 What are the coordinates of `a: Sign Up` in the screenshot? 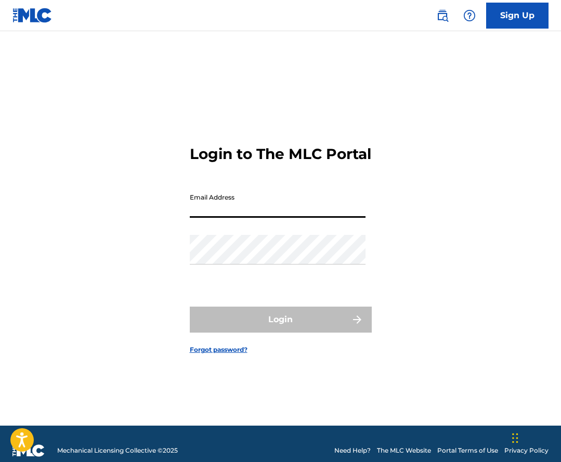 It's located at (518, 16).